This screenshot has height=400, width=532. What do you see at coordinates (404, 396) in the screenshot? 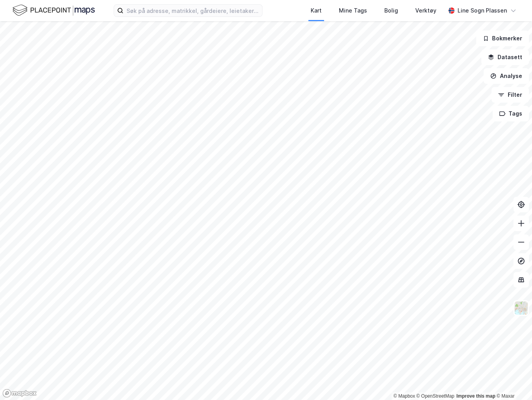
I see `a: Mapbox` at bounding box center [404, 396].